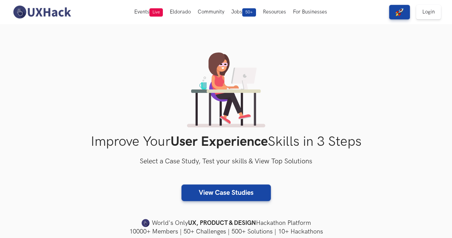  What do you see at coordinates (226, 90) in the screenshot?
I see `img: lady working on laptop` at bounding box center [226, 90].